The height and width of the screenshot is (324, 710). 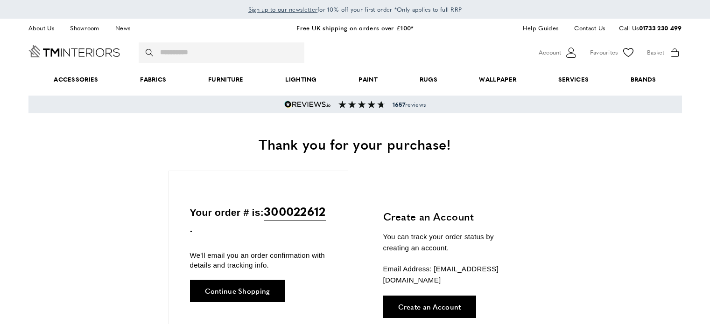 I want to click on a: 01733 230 499, so click(x=661, y=28).